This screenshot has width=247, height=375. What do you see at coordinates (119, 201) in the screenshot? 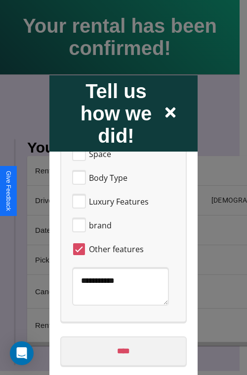
I see `span: Luxury Features` at bounding box center [119, 201].